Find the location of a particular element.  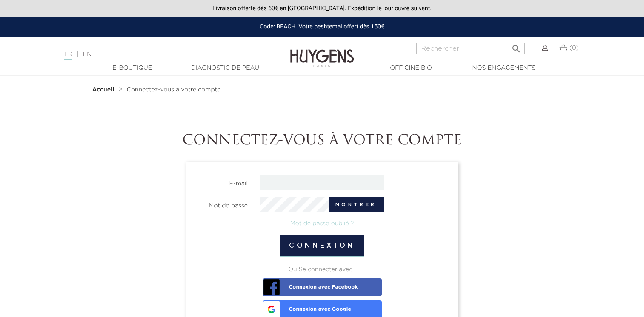

a: Mot de passe oublié ? is located at coordinates (322, 224).